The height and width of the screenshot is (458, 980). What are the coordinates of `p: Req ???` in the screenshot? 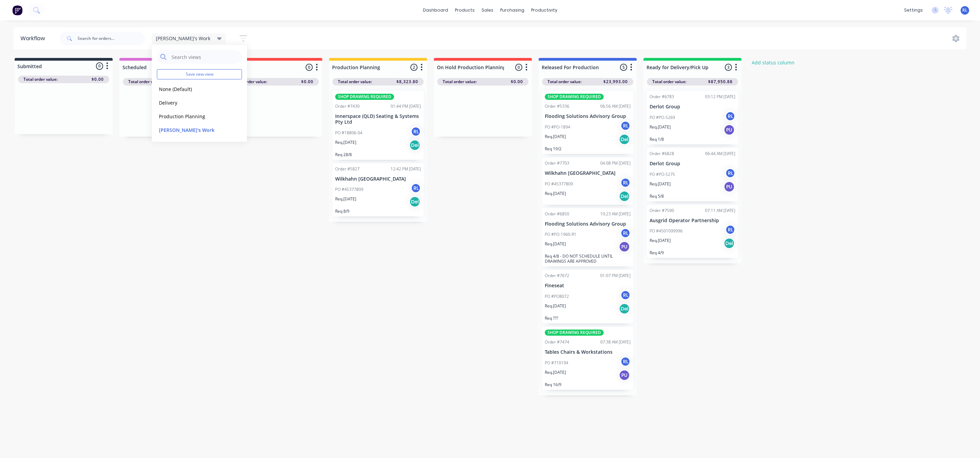 It's located at (588, 318).